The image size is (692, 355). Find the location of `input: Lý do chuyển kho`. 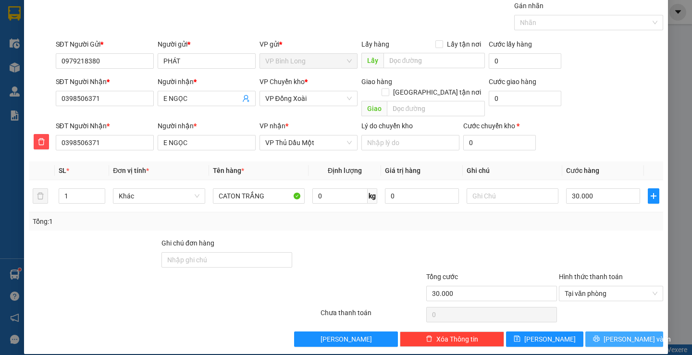

input: Lý do chuyển kho is located at coordinates (410, 143).